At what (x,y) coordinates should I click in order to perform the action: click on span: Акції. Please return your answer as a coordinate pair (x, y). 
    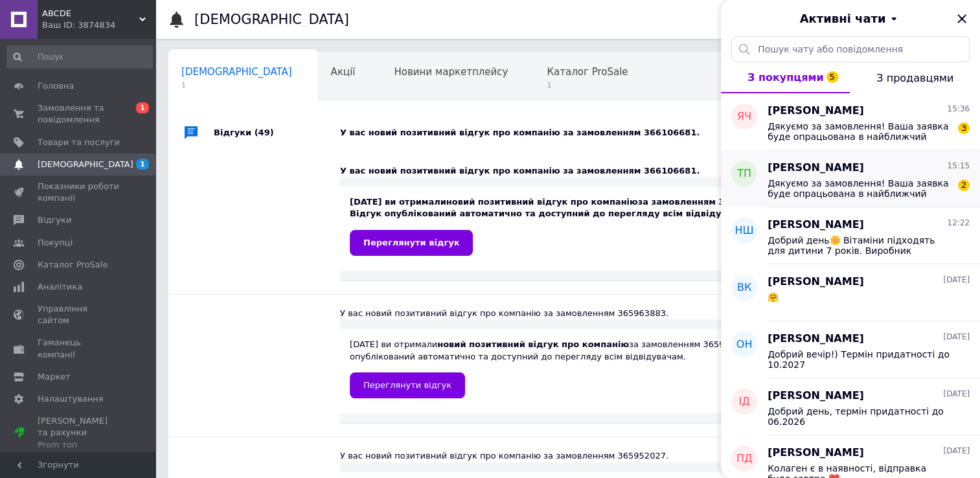
    Looking at the image, I should click on (343, 72).